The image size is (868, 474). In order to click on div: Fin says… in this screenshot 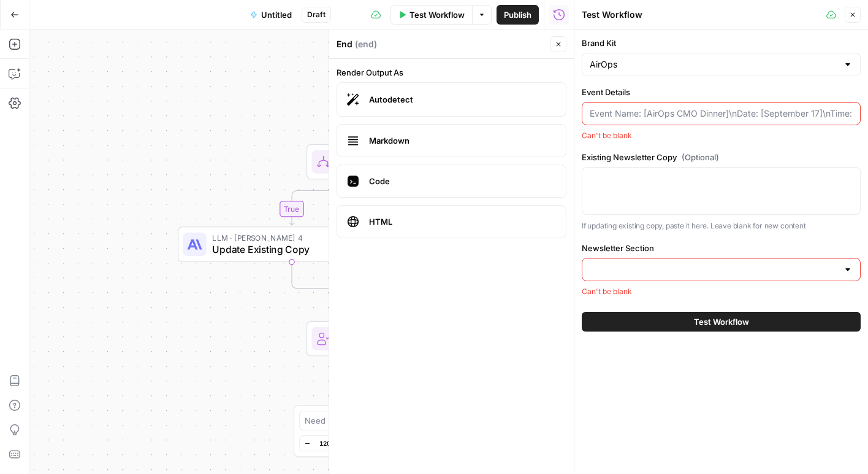, I will do `click(123, 307)`.